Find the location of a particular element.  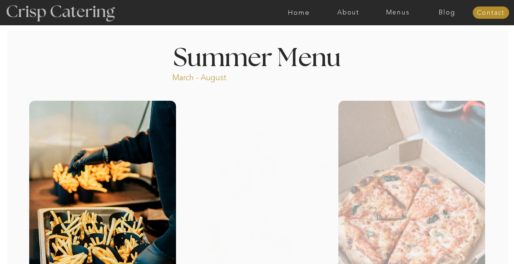

h1: Summer Menu is located at coordinates (257, 56).